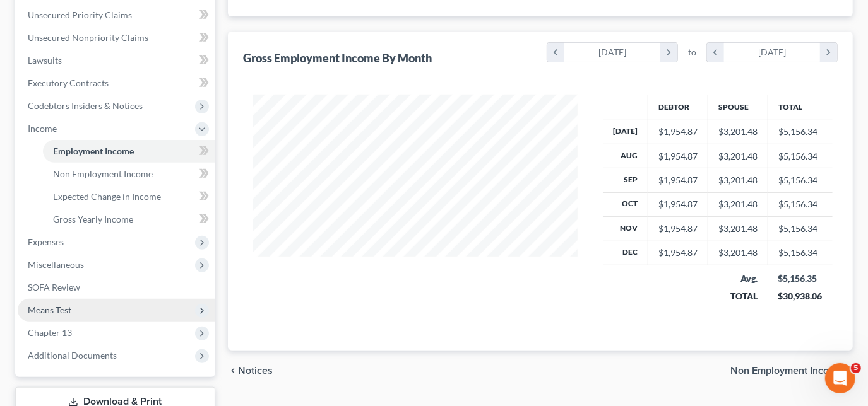 This screenshot has width=868, height=406. Describe the element at coordinates (129, 151) in the screenshot. I see `a: Employment Income` at that location.